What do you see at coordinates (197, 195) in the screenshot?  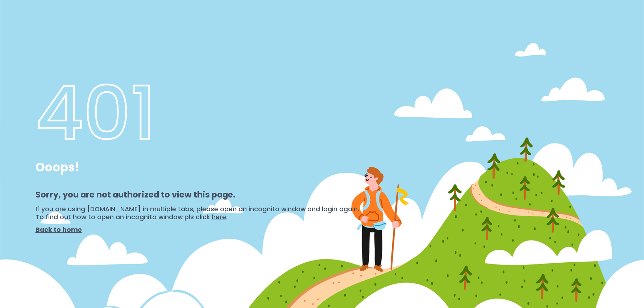 I see `p: Sorry, you are not authorized to view this page.` at bounding box center [197, 195].